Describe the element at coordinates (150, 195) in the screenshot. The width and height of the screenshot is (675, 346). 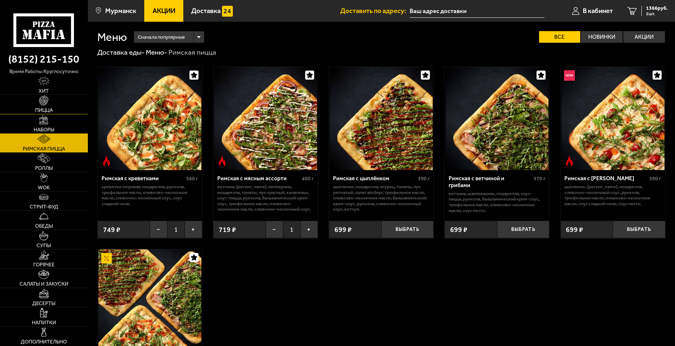
I see `p: креветка тигровая, моцарелла, руккола, трюфельное масло, оливково-чесночное масло, сливочно-чесно...` at that location.